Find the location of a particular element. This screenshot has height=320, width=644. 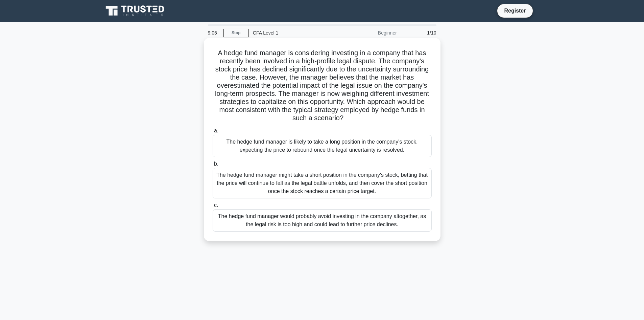

a: Stop is located at coordinates (236, 33).